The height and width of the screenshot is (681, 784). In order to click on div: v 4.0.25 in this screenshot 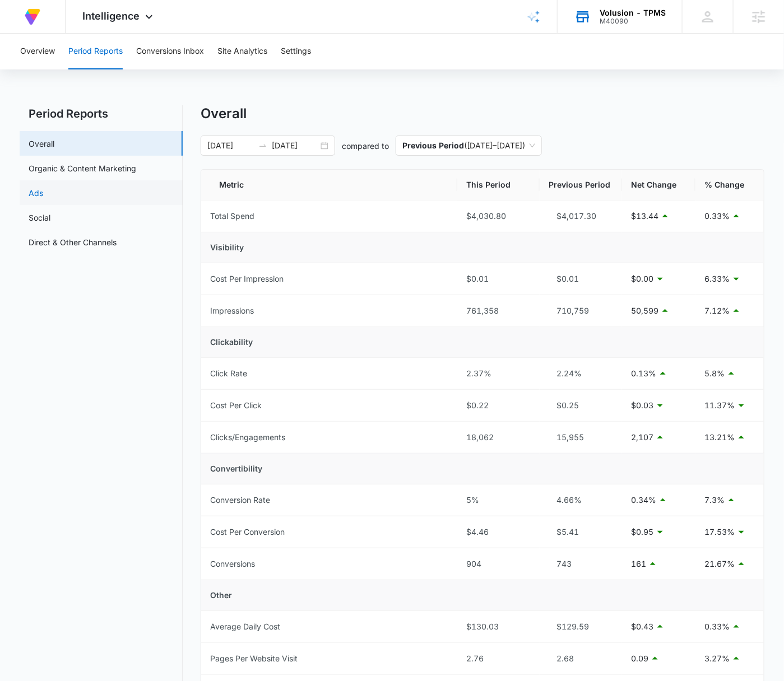, I will do `click(43, 23)`.